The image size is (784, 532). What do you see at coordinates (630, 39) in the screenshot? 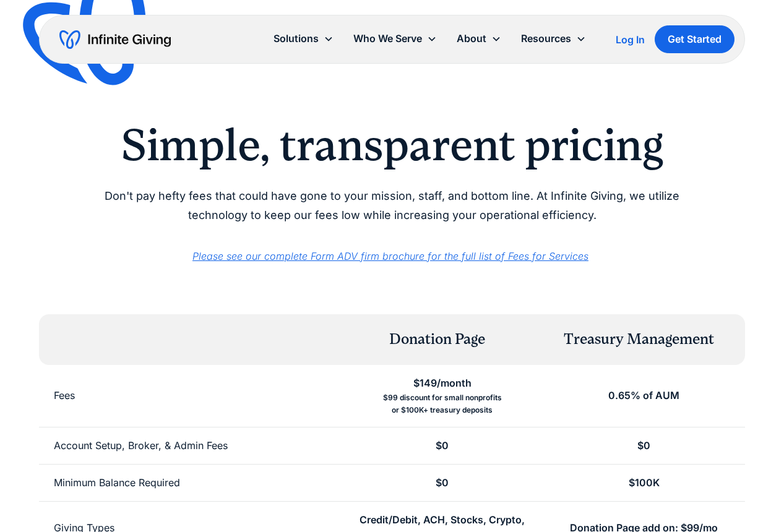
I see `div: Log In` at bounding box center [630, 39].